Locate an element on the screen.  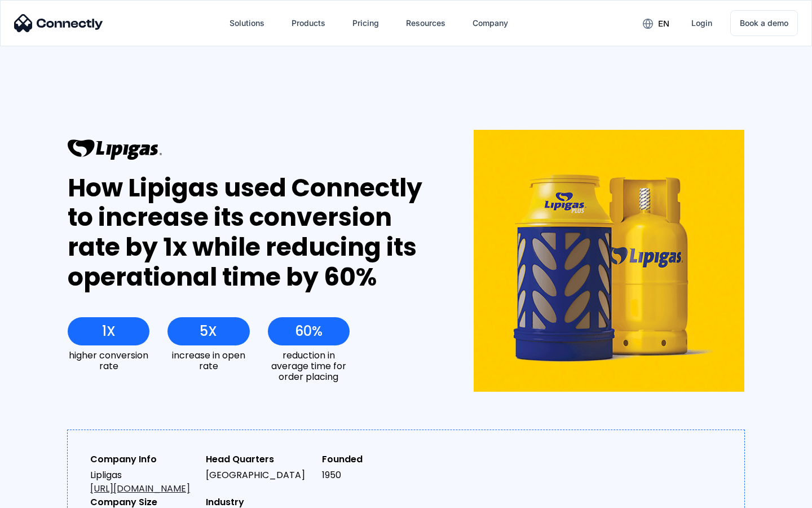
div: Head Quarters is located at coordinates (259, 459).